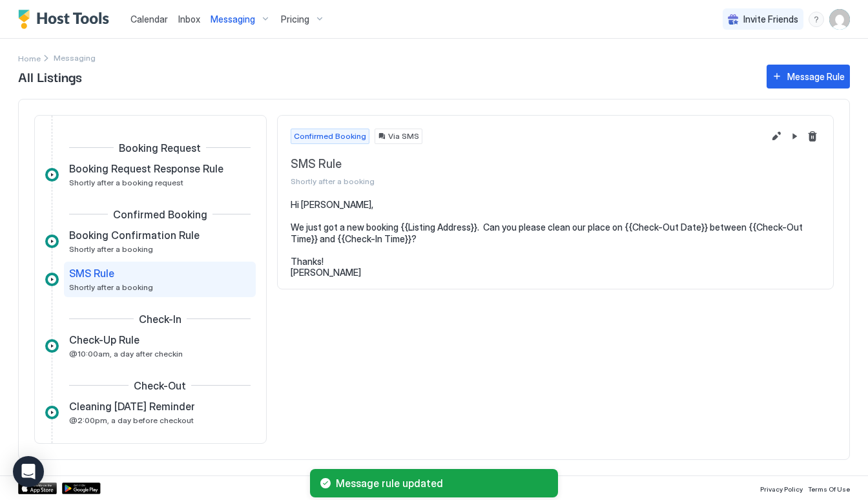  I want to click on span: Booking Request, so click(160, 148).